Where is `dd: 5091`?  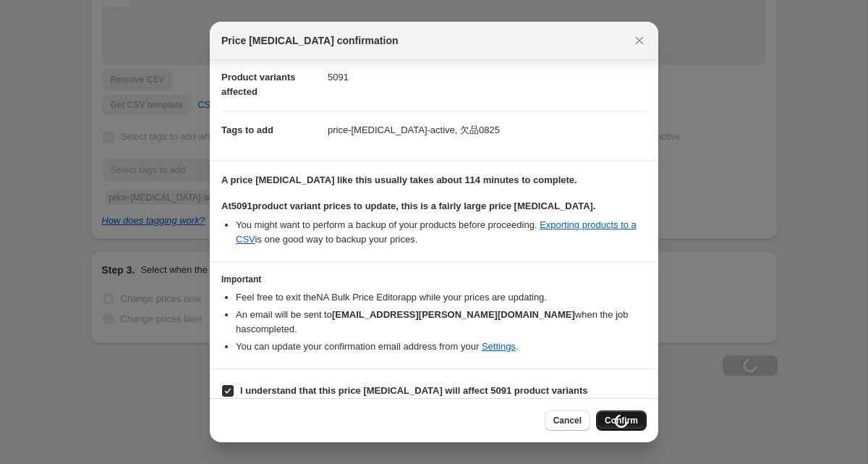
dd: 5091 is located at coordinates (487, 76).